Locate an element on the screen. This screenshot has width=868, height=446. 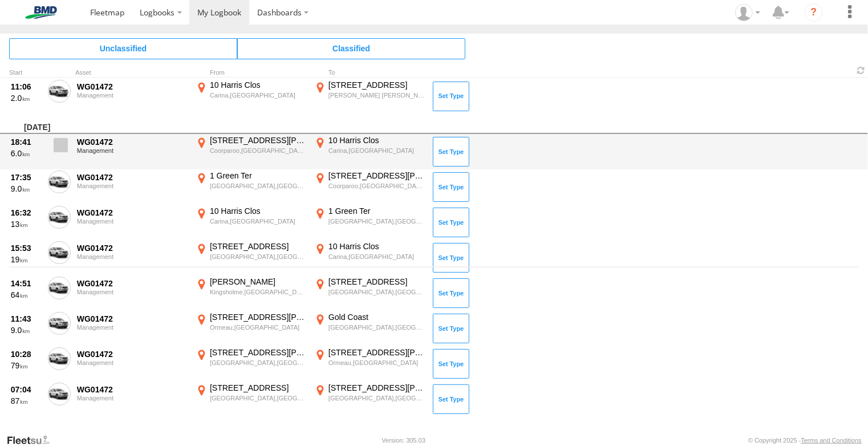
div: Andrew Brown is located at coordinates (748, 13).